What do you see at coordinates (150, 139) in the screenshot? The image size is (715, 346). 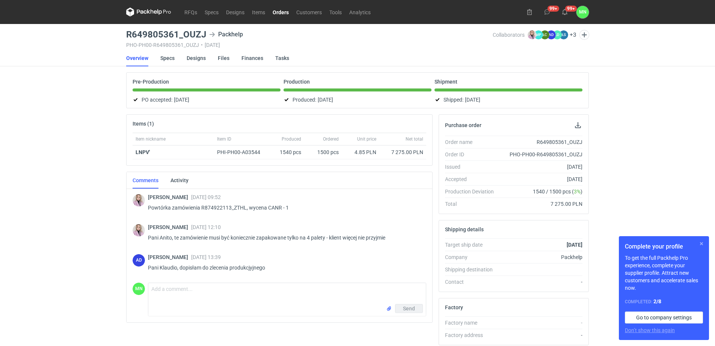 I see `span: Item nickname` at bounding box center [150, 139].